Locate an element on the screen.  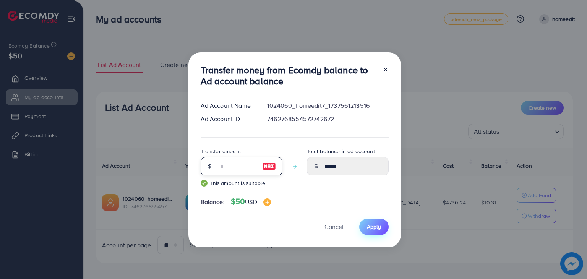
span: USD is located at coordinates (251, 202).